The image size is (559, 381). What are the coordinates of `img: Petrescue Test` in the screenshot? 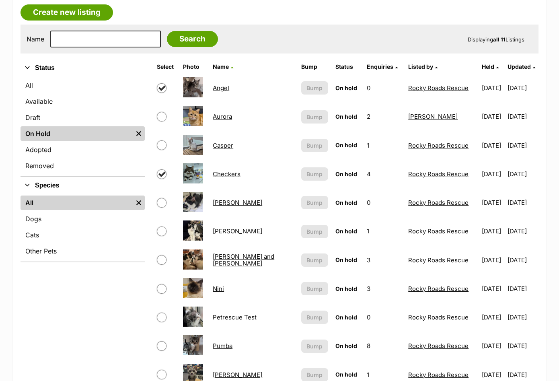 It's located at (193, 317).